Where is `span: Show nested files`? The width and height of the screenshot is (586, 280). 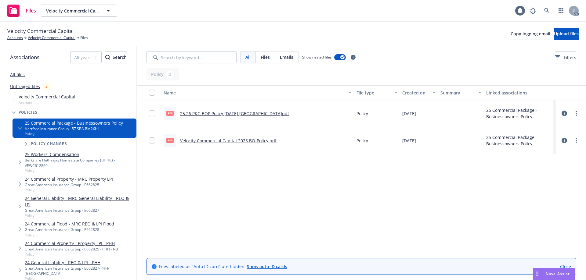 span: Show nested files is located at coordinates (317, 57).